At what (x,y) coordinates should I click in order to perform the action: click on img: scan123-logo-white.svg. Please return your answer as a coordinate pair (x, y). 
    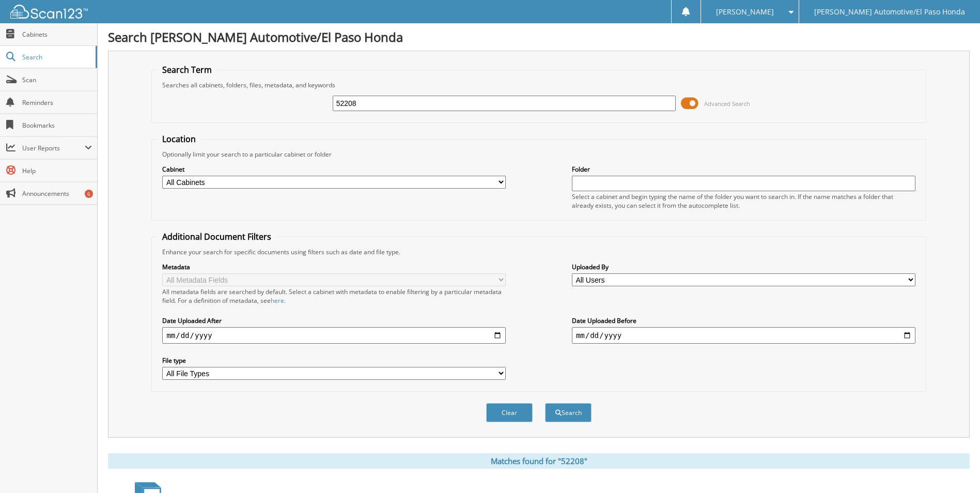
    Looking at the image, I should click on (49, 11).